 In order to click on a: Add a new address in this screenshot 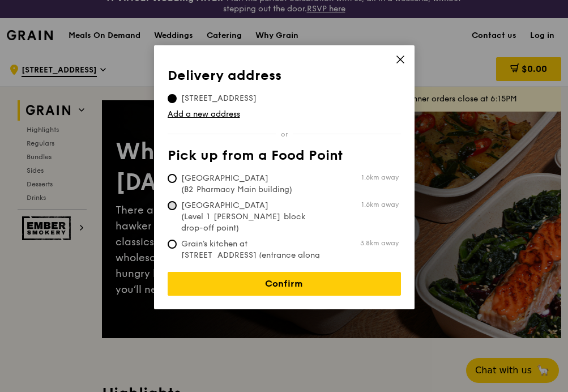, I will do `click(284, 114)`.